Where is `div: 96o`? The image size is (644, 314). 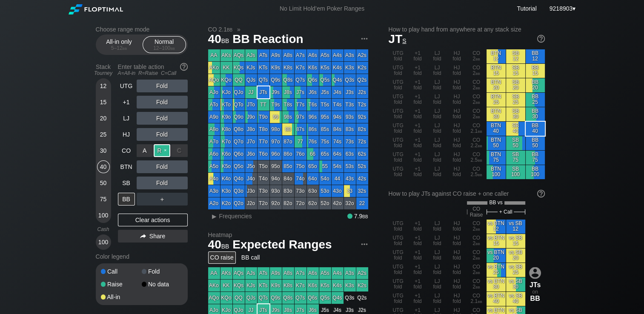 div: 96o is located at coordinates (276, 154).